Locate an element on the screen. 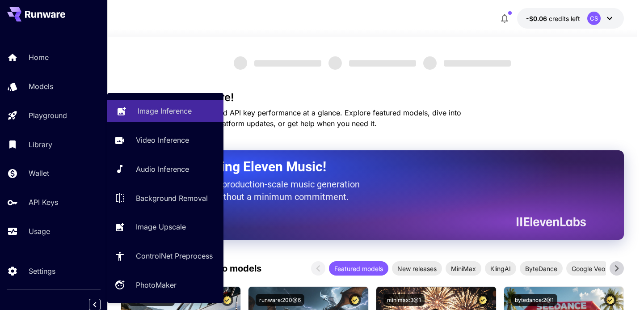 Image resolution: width=644 pixels, height=310 pixels. p: Image Inference is located at coordinates (164, 111).